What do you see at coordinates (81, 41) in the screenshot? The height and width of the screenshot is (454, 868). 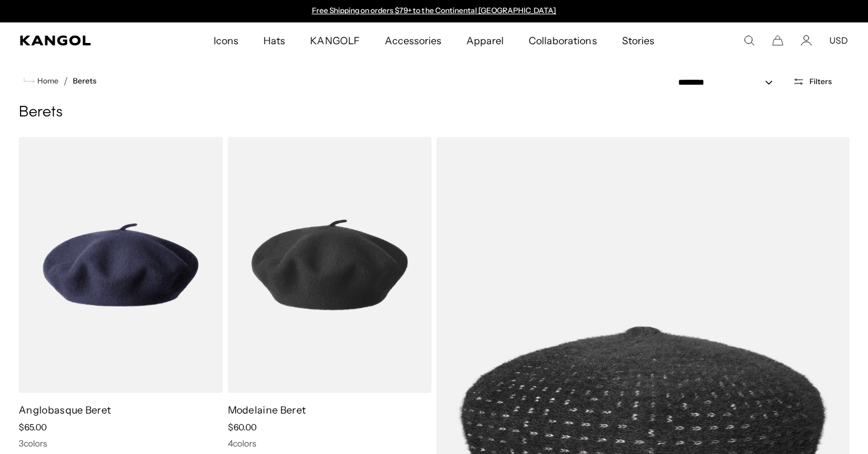 I see `a: Kangol` at bounding box center [81, 41].